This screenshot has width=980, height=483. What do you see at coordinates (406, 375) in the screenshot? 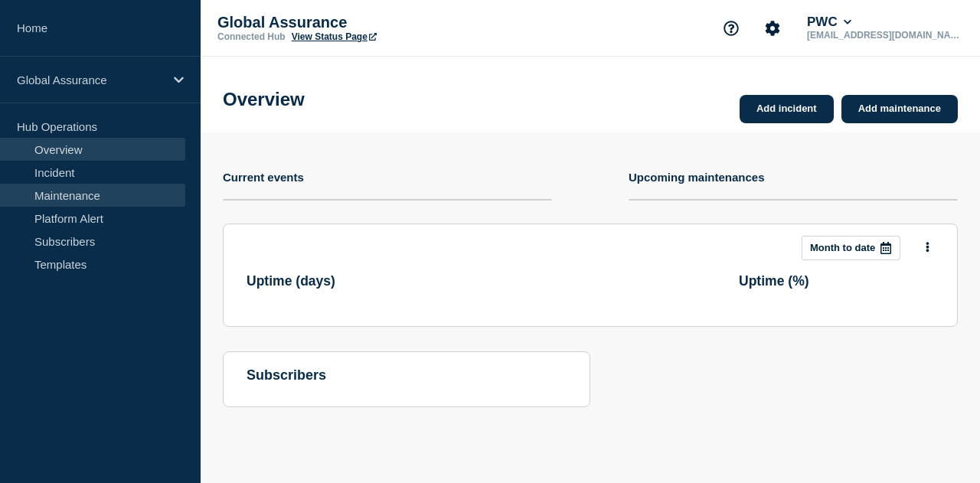
I see `h4: subscribers` at bounding box center [406, 375].